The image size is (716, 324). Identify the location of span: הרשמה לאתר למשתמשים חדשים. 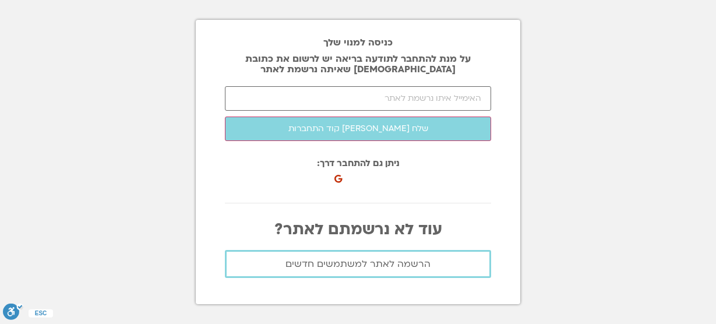
(358, 264).